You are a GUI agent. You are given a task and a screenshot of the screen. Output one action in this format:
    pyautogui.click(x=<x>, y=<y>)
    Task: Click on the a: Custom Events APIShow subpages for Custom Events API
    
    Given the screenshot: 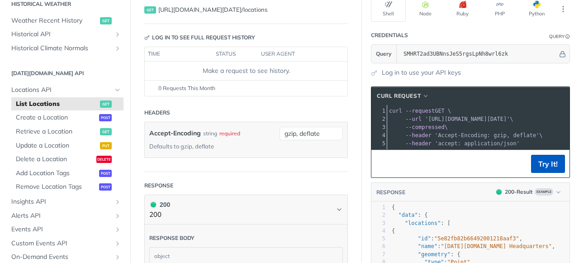 What is the action you would take?
    pyautogui.click(x=65, y=243)
    